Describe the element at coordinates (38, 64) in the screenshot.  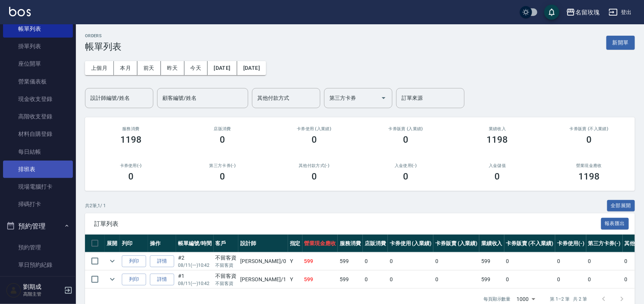
I see `a: 座位開單` at that location.